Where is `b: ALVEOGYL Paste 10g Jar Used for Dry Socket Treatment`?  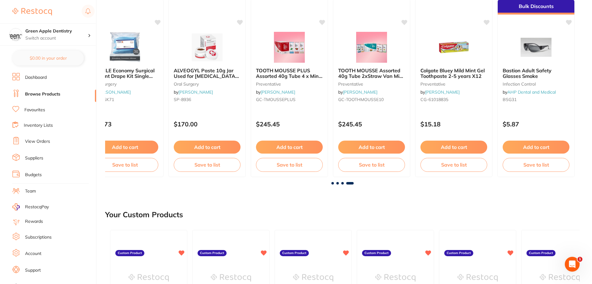
b: ALVEOGYL Paste 10g Jar Used for Dry Socket Treatment is located at coordinates (207, 73).